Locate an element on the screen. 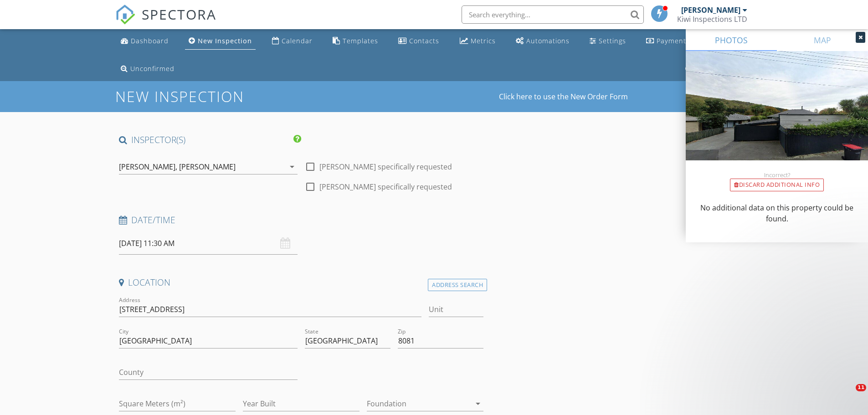 The height and width of the screenshot is (415, 868). input: Search everything... is located at coordinates (553, 15).